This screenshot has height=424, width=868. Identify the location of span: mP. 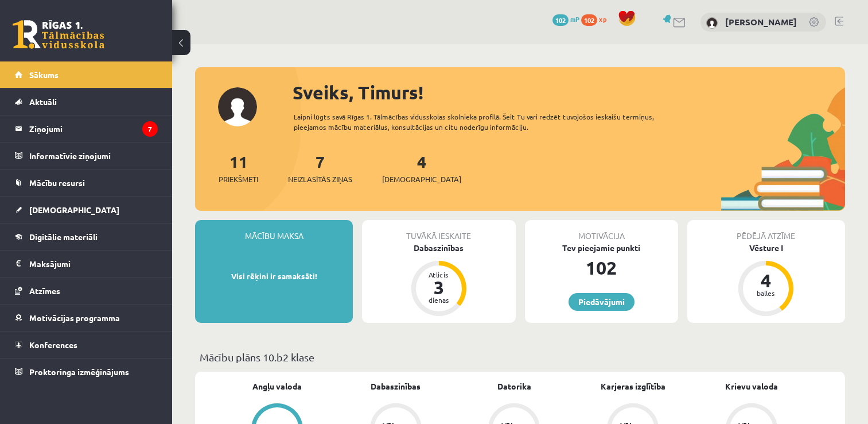
(575, 19).